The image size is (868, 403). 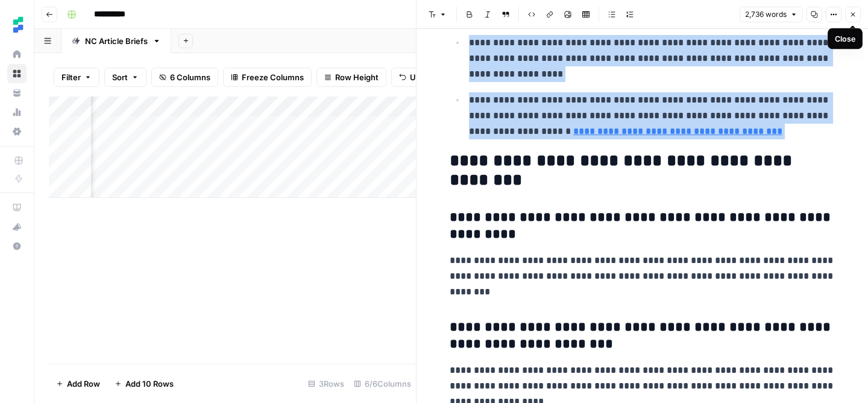 What do you see at coordinates (766, 14) in the screenshot?
I see `span: 2,736 words` at bounding box center [766, 14].